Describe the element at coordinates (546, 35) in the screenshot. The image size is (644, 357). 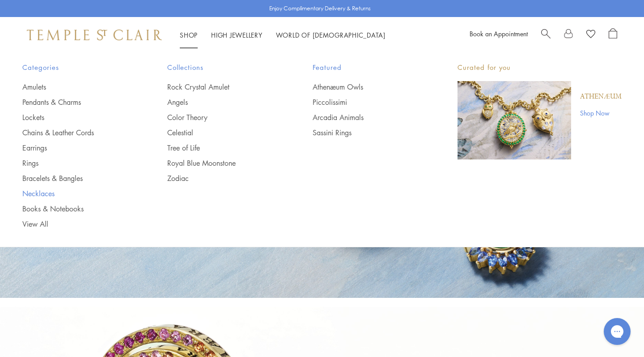
I see `a: Search` at that location.